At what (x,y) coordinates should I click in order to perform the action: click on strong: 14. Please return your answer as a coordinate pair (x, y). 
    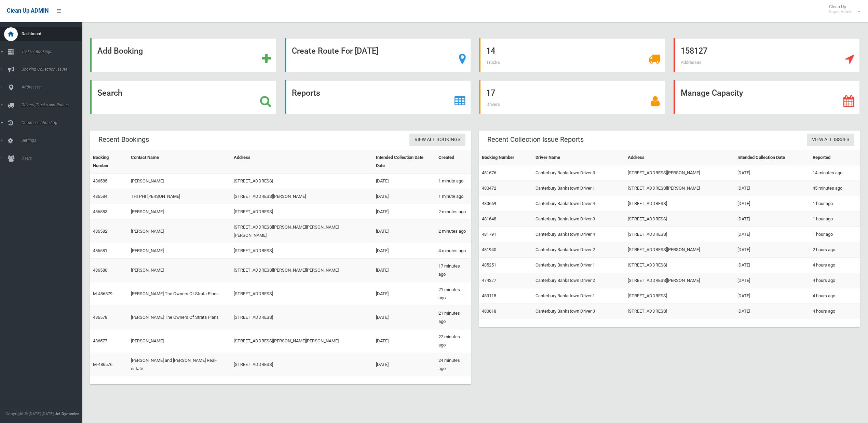
    Looking at the image, I should click on (490, 51).